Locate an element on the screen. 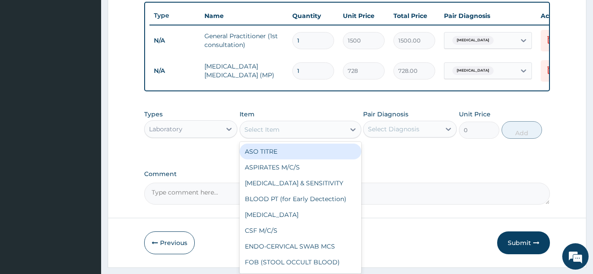 The image size is (593, 274). label: Item is located at coordinates (247, 114).